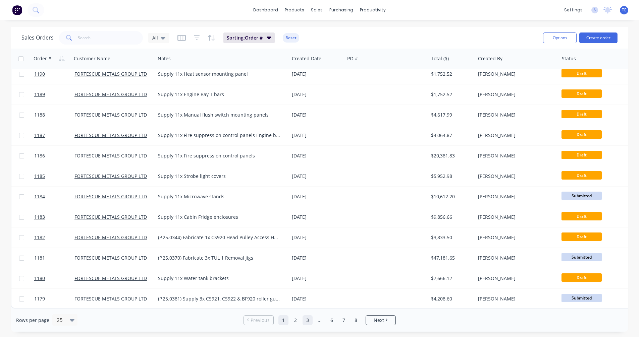 Image resolution: width=644 pixels, height=337 pixels. Describe the element at coordinates (40, 299) in the screenshot. I see `span: 1179` at that location.